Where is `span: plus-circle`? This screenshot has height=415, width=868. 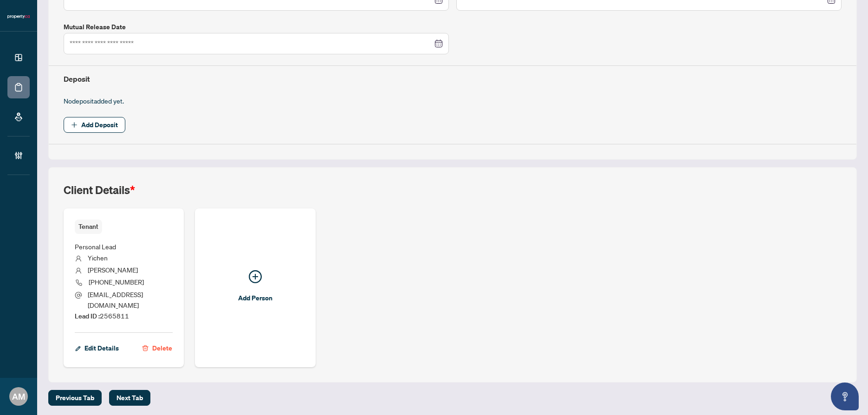 span: plus-circle is located at coordinates (255, 276).